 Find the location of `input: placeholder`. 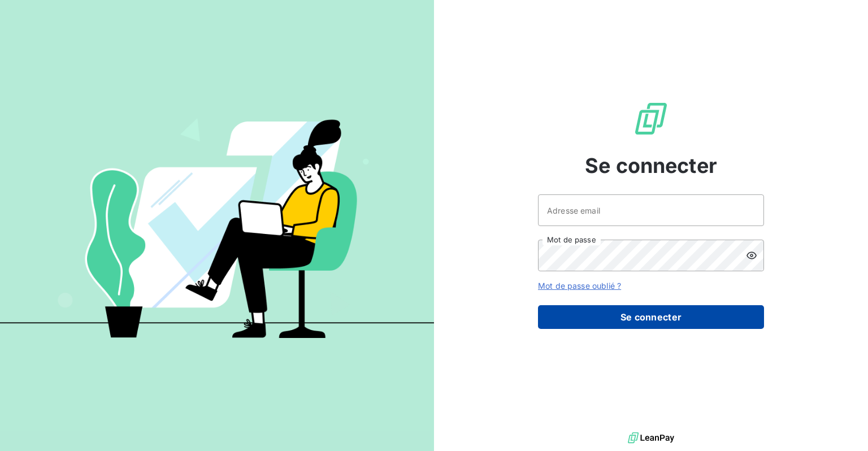

input: placeholder is located at coordinates (651, 210).